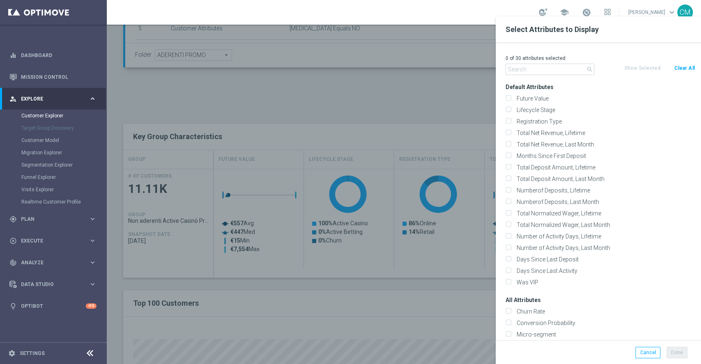 The image size is (701, 364). Describe the element at coordinates (604, 260) in the screenshot. I see `label: Days Since Last Deposit` at that location.